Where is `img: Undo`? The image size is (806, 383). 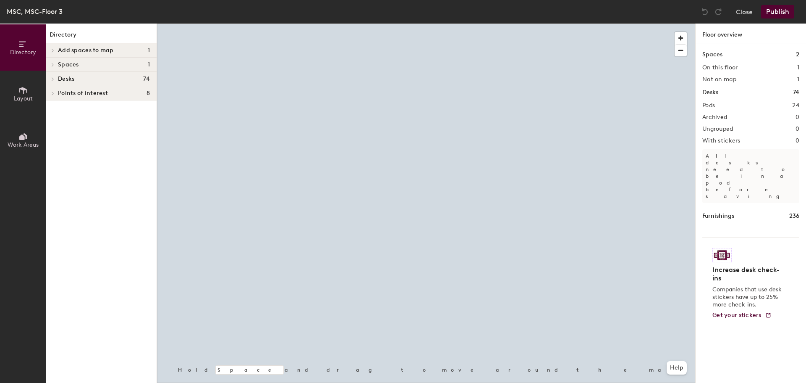
img: Undo is located at coordinates (705, 12).